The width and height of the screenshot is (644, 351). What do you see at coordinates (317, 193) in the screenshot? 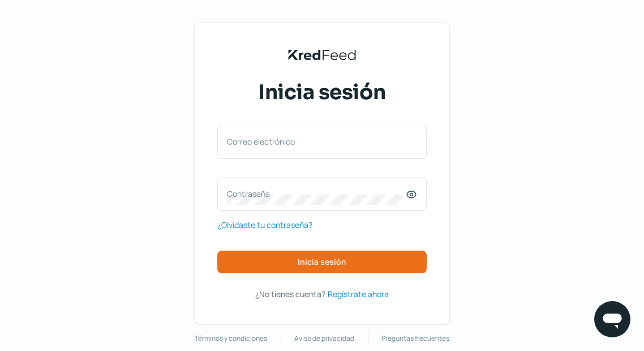
I see `label: Contraseña` at bounding box center [317, 193].